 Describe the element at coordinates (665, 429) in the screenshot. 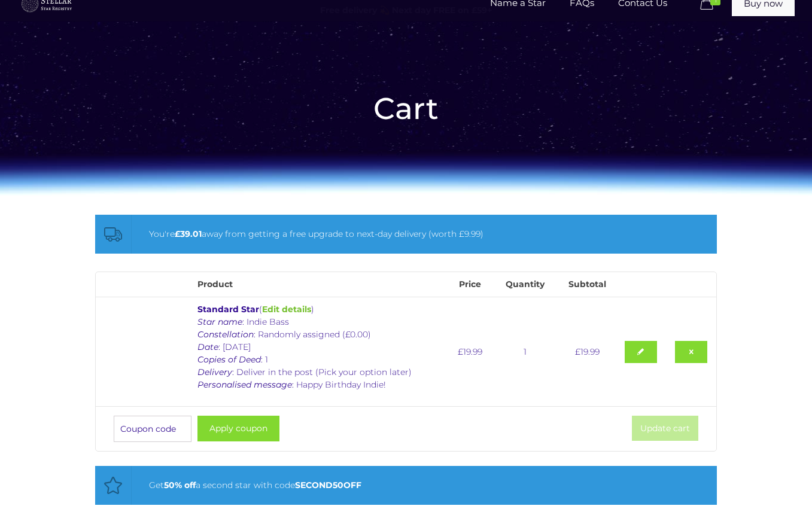

I see `button: Update cart` at that location.